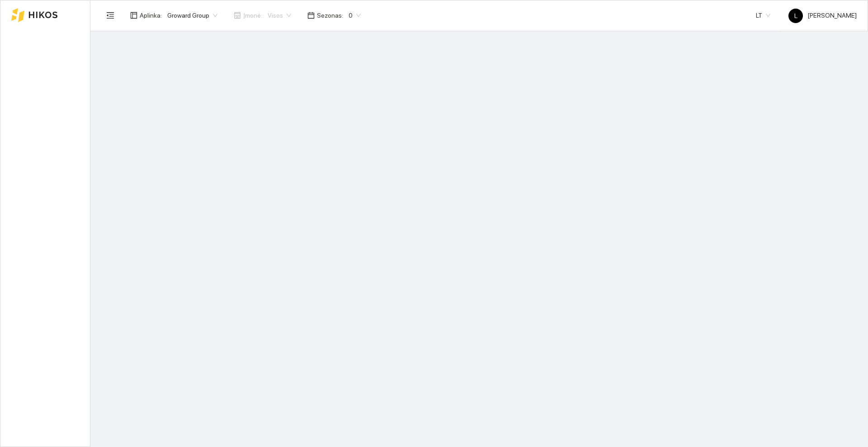  Describe the element at coordinates (238, 15) in the screenshot. I see `span: shop` at that location.